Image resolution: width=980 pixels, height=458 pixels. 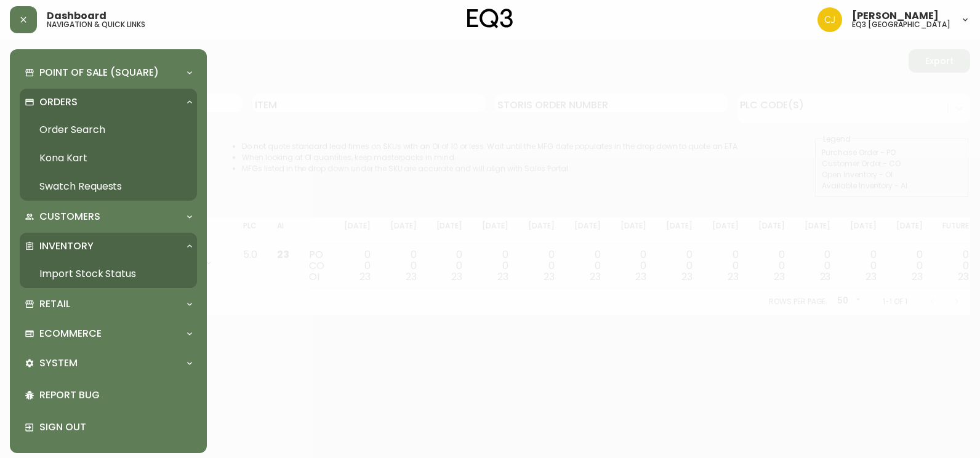 What do you see at coordinates (55, 304) in the screenshot?
I see `p: Retail` at bounding box center [55, 304].